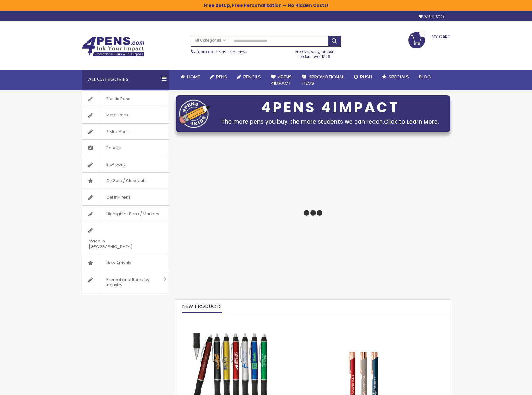 The width and height of the screenshot is (532, 395). I want to click on a: Wishlist, so click(431, 16).